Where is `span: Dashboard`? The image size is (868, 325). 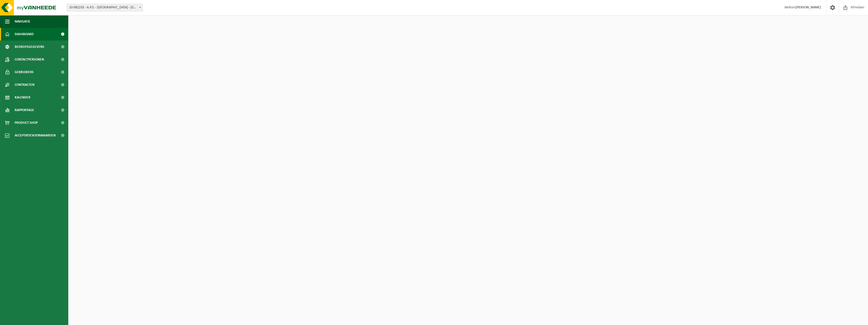 span: Dashboard is located at coordinates (24, 34).